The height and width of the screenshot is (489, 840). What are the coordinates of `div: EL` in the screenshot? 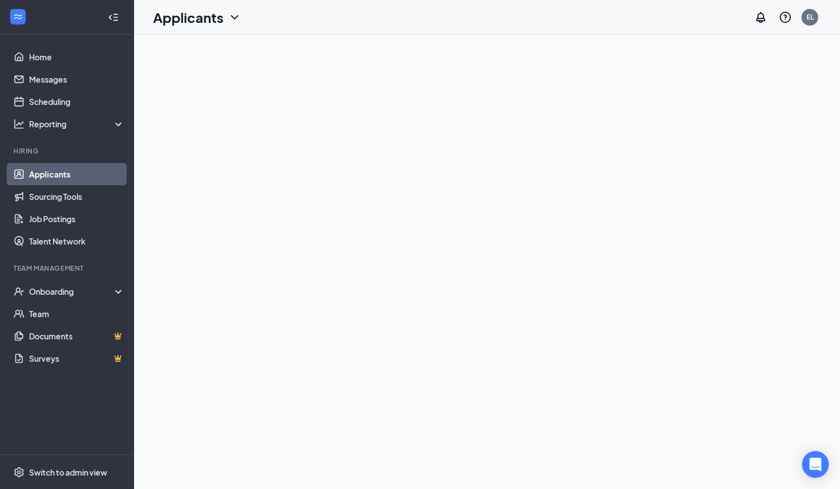 It's located at (810, 17).